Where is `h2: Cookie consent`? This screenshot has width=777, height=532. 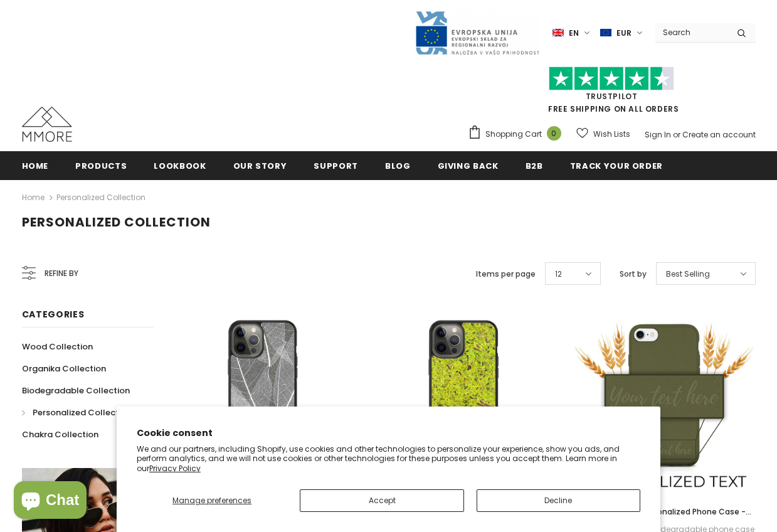 h2: Cookie consent is located at coordinates (388, 433).